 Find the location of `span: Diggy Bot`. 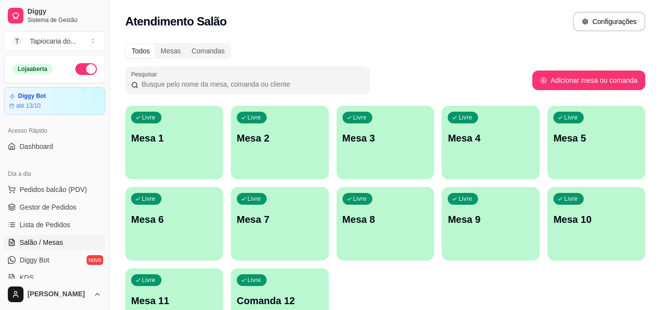

span: Diggy Bot is located at coordinates (34, 260).